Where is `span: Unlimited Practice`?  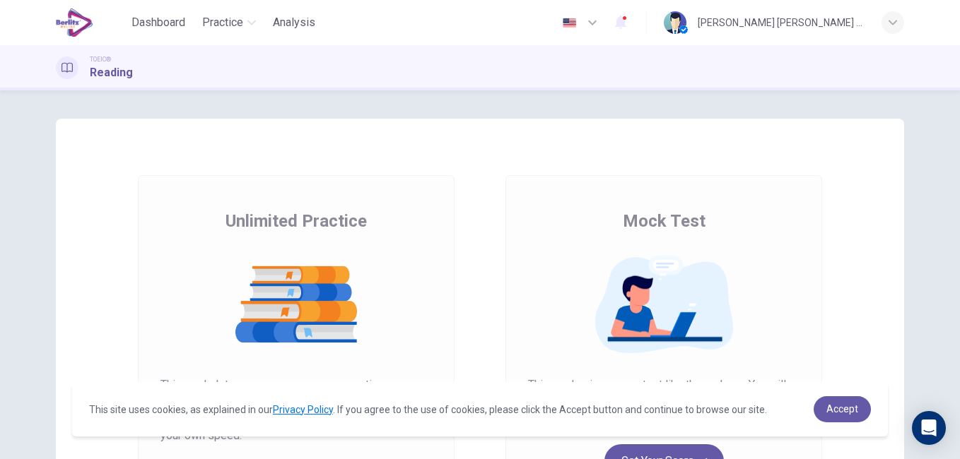 span: Unlimited Practice is located at coordinates (296, 221).